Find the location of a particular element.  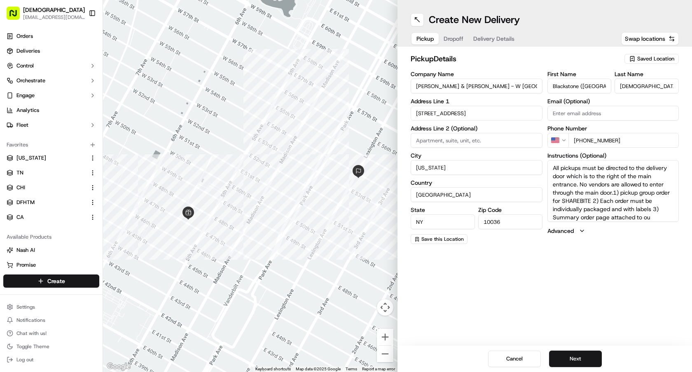

button: Chat with us! is located at coordinates (51, 333).